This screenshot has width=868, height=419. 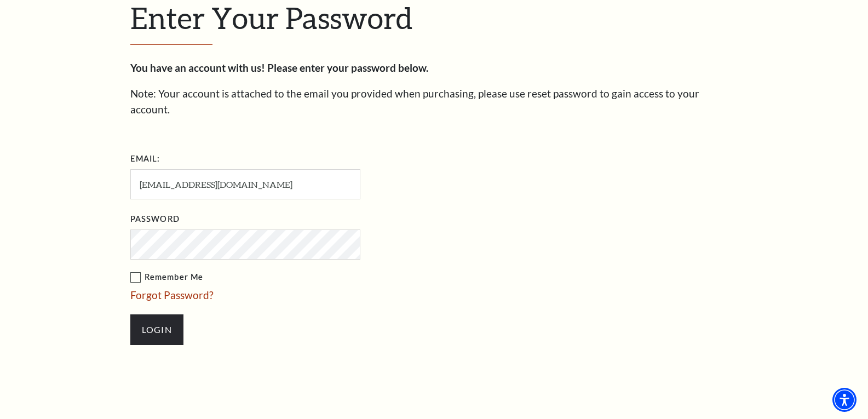 What do you see at coordinates (844, 400) in the screenshot?
I see `div: Accessibility Menu` at bounding box center [844, 400].